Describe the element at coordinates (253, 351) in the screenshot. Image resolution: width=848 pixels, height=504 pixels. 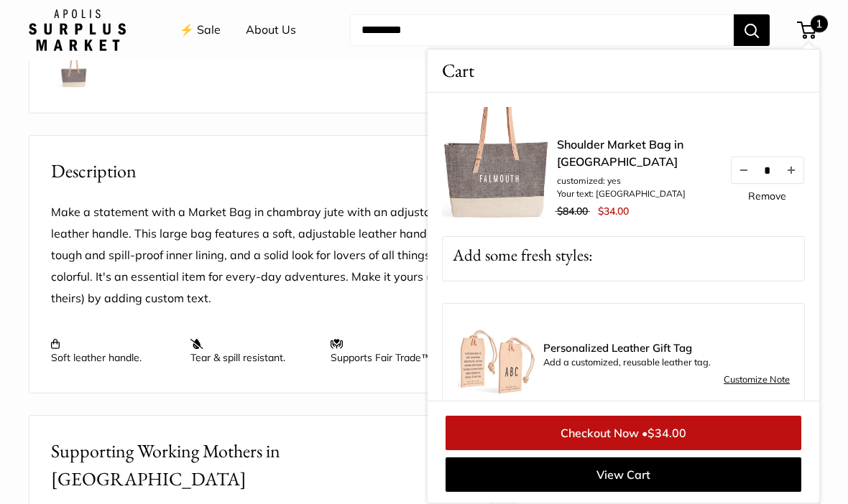
I see `p: Tear & spill resistant.` at that location.